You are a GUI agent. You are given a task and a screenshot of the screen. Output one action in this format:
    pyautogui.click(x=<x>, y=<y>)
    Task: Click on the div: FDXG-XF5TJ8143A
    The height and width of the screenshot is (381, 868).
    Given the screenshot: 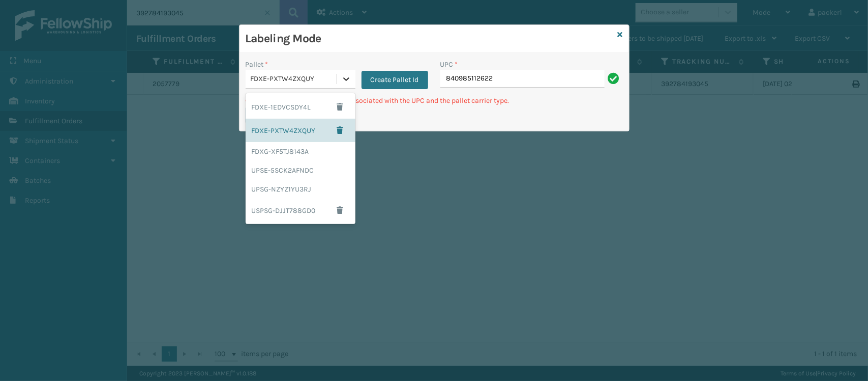 What is the action you would take?
    pyautogui.click(x=301, y=151)
    